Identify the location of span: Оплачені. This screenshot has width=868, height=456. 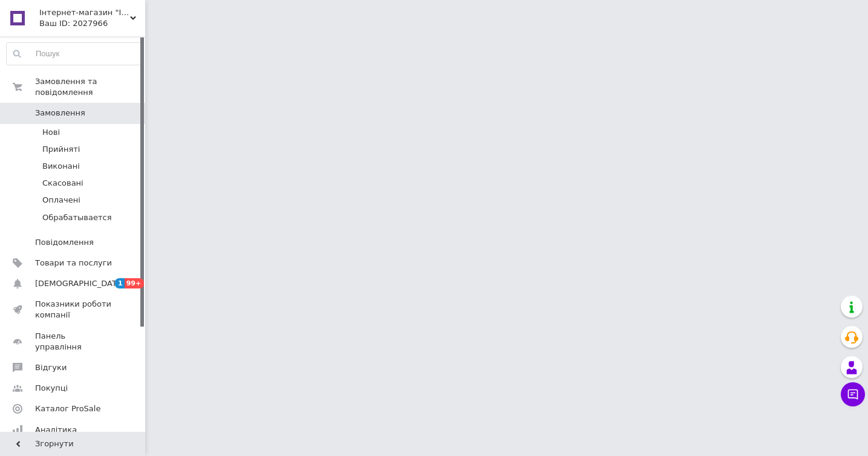
(61, 200).